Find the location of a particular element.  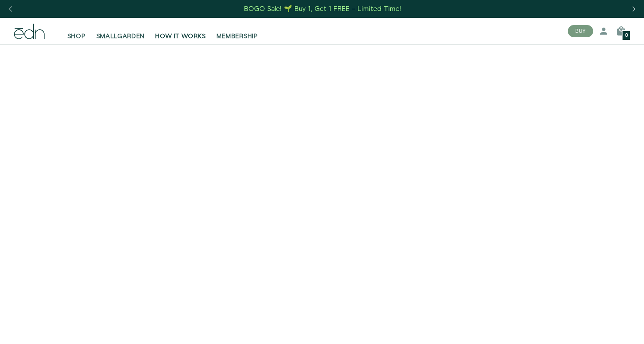

span: 0 is located at coordinates (627, 36).